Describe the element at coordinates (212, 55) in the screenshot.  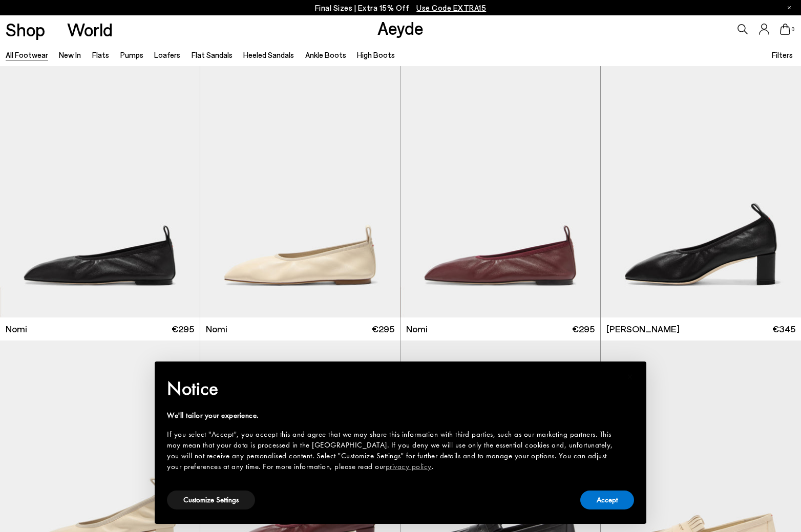
I see `a: Flat Sandals` at that location.